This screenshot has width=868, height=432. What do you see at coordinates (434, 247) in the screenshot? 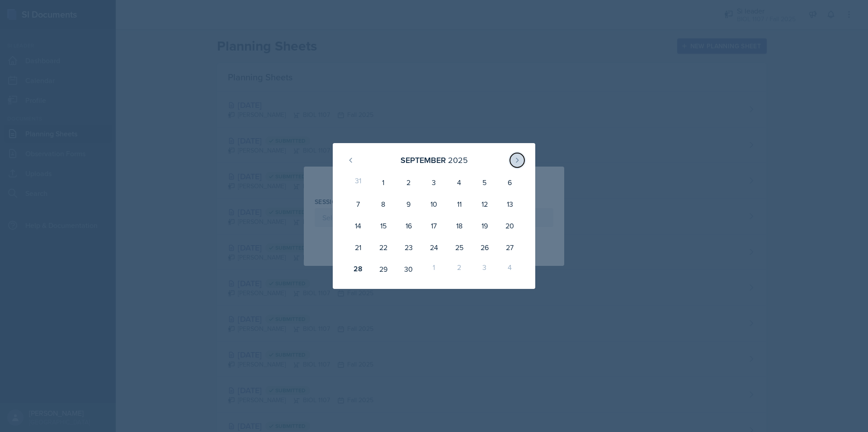
I see `div: 24` at bounding box center [434, 247].